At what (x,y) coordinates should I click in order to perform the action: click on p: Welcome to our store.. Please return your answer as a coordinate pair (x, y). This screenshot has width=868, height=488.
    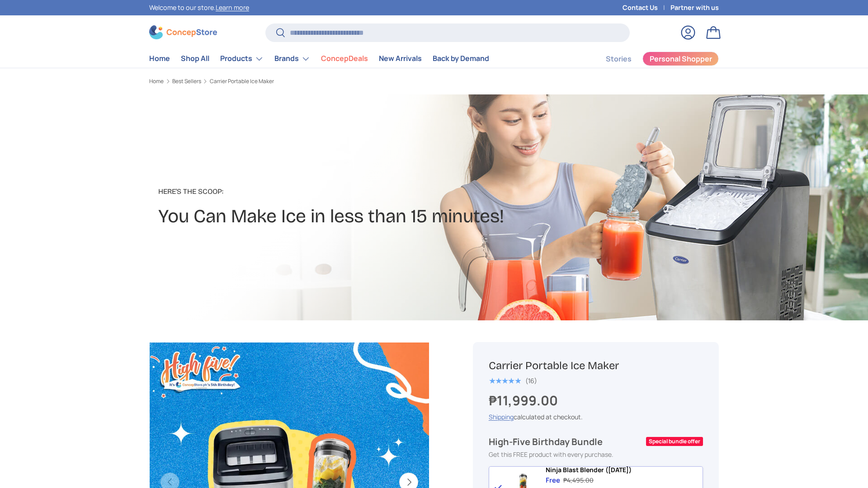
    Looking at the image, I should click on (199, 8).